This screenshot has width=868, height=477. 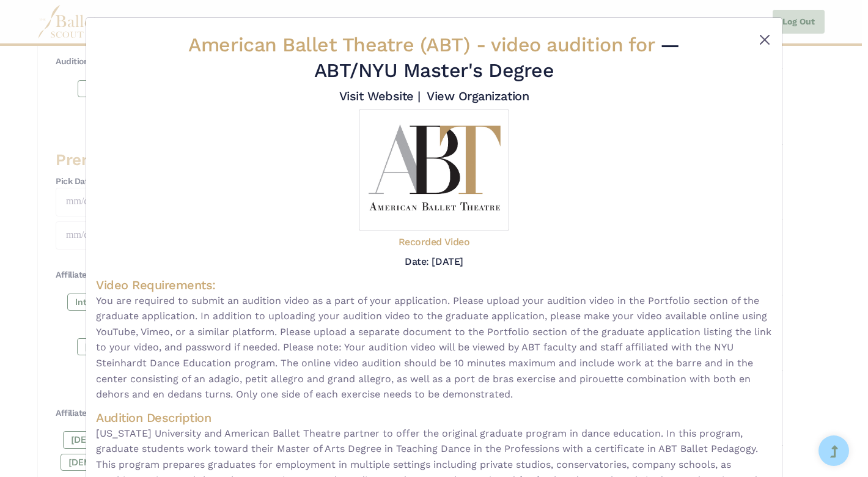 I want to click on button: Close, so click(x=765, y=40).